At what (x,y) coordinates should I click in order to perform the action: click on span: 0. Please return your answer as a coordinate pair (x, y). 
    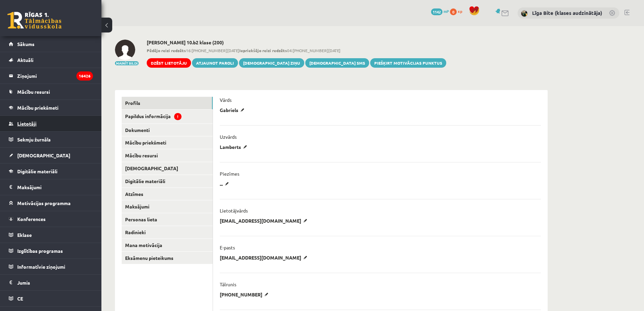
    Looking at the image, I should click on (453, 12).